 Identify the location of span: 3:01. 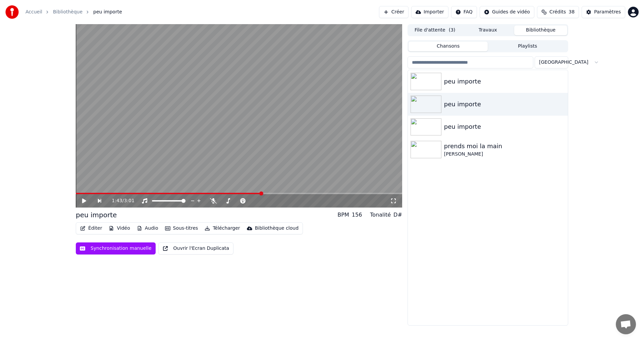
(129, 201).